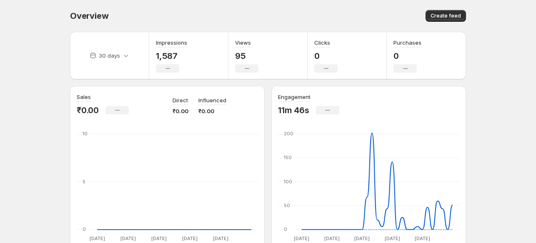 This screenshot has height=243, width=536. What do you see at coordinates (287, 205) in the screenshot?
I see `text: 50` at bounding box center [287, 205].